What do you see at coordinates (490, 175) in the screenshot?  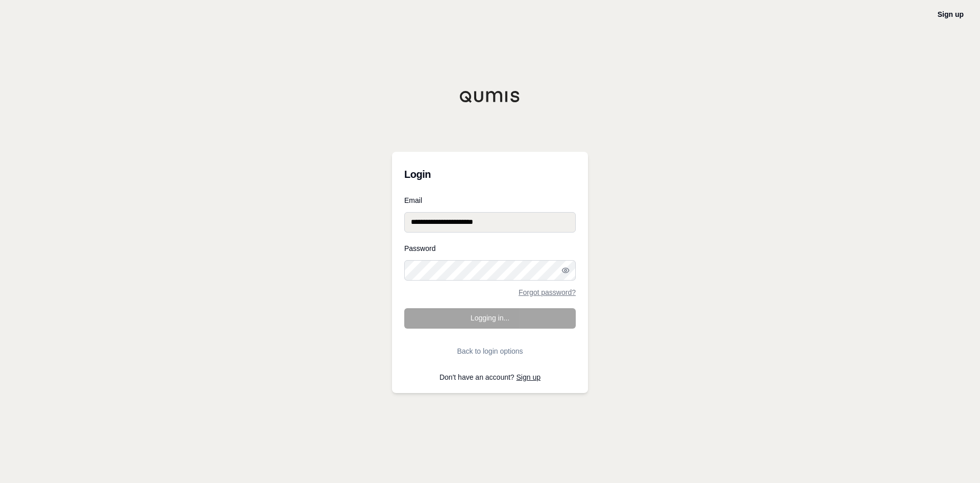 I see `h3: Login` at bounding box center [490, 175].